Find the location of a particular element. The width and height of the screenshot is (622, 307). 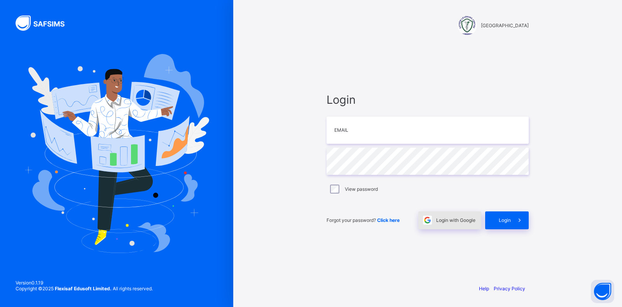

span: Forgot your password? is located at coordinates (363, 220).